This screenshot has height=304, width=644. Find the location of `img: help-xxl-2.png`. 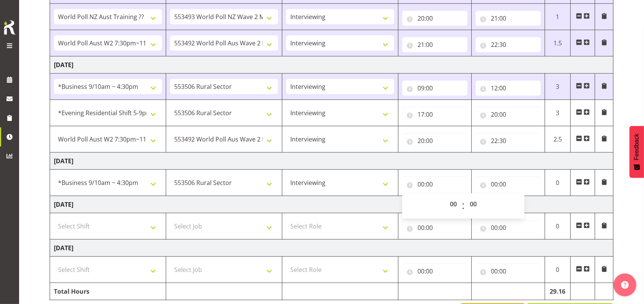

img: help-xxl-2.png is located at coordinates (625, 285).